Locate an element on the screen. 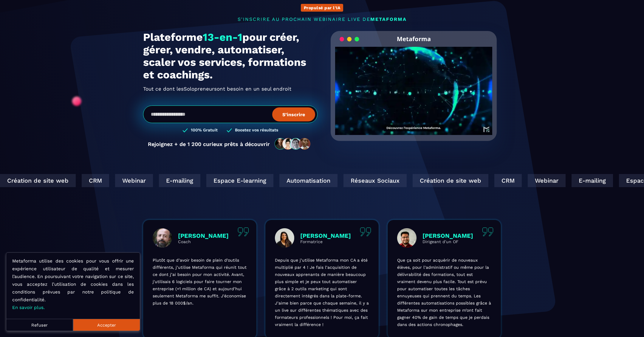 Image resolution: width=644 pixels, height=337 pixels. button: S’inscrire is located at coordinates (294, 114).